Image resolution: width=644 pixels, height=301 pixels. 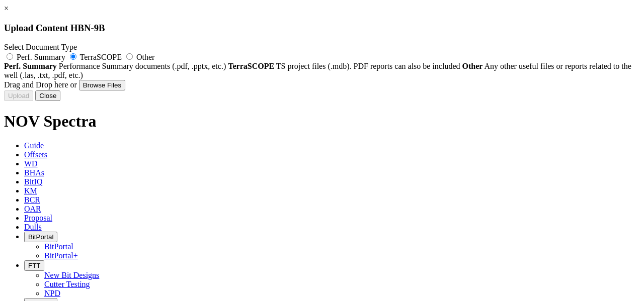 What do you see at coordinates (322, 121) in the screenshot?
I see `h1: NOV Spectra` at bounding box center [322, 121].